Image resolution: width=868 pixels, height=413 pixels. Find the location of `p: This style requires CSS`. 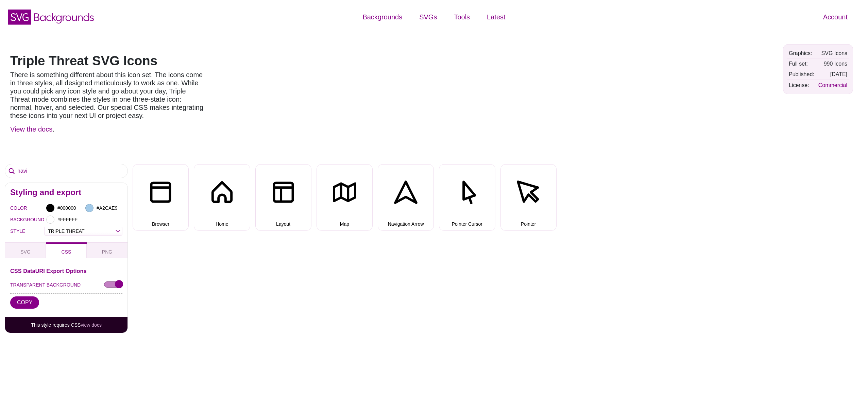

p: This style requires CSS is located at coordinates (66, 325).